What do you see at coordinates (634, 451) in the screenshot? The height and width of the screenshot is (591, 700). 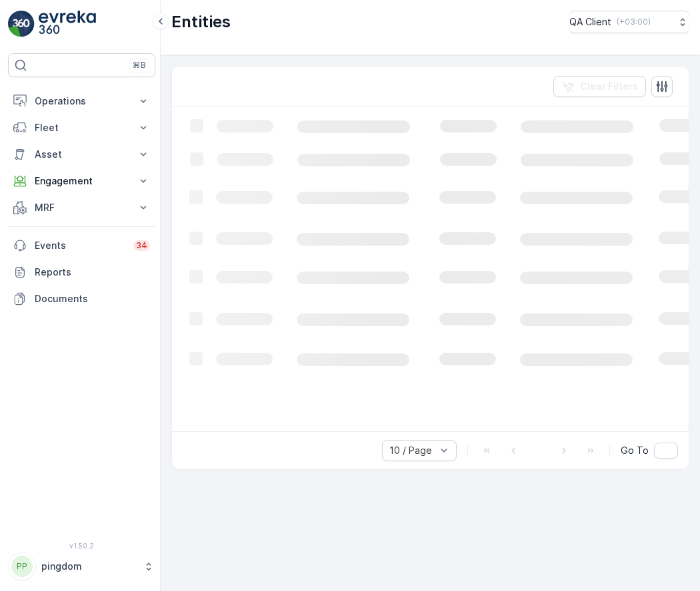 I see `span: Go To` at bounding box center [634, 451].